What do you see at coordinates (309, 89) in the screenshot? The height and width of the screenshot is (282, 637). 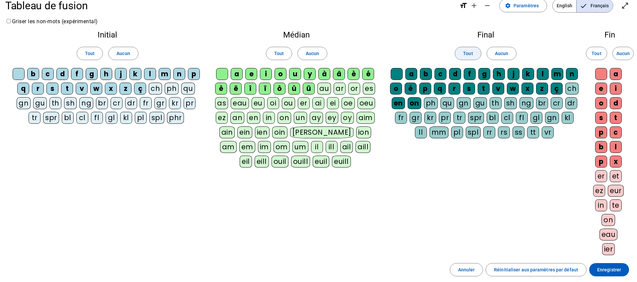 I see `div: ü` at bounding box center [309, 89].